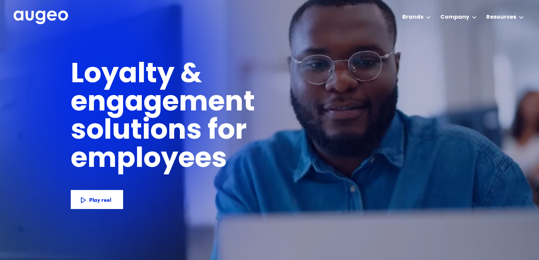 Image resolution: width=539 pixels, height=260 pixels. I want to click on div: Brands, so click(413, 17).